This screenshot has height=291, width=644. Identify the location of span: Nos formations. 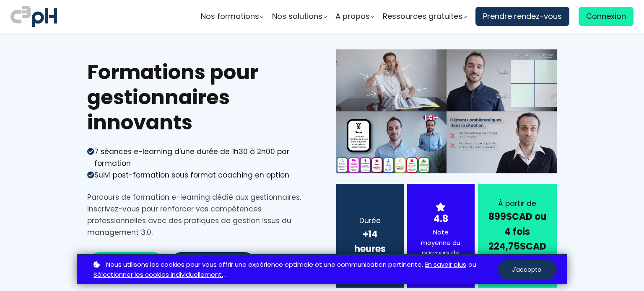
(230, 16).